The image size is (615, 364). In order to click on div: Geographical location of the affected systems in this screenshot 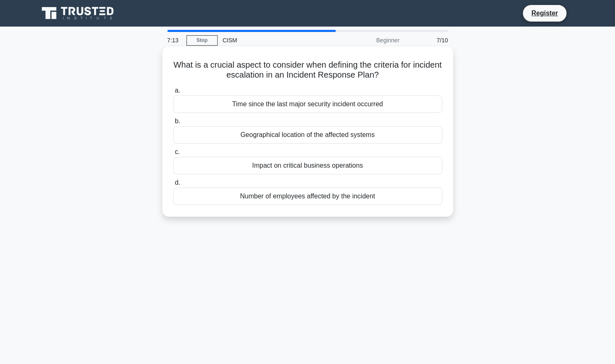, I will do `click(308, 135)`.